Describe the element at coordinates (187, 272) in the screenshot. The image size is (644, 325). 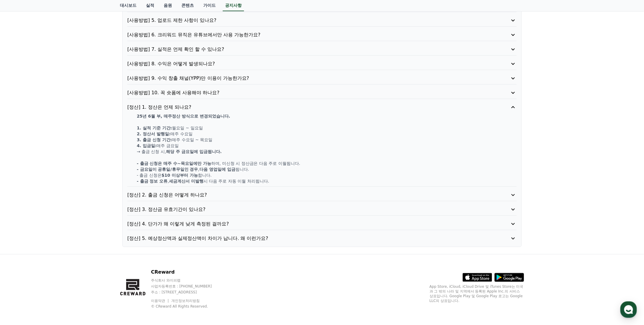
I see `p: CReward` at that location.